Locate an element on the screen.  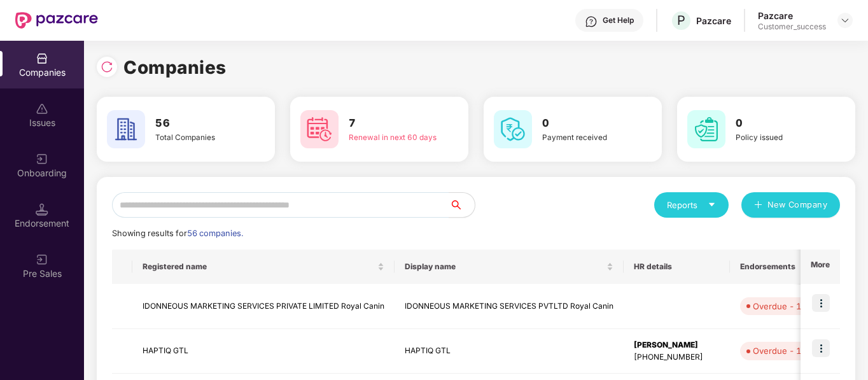
div: Renewal in next 60 days is located at coordinates (393, 138).